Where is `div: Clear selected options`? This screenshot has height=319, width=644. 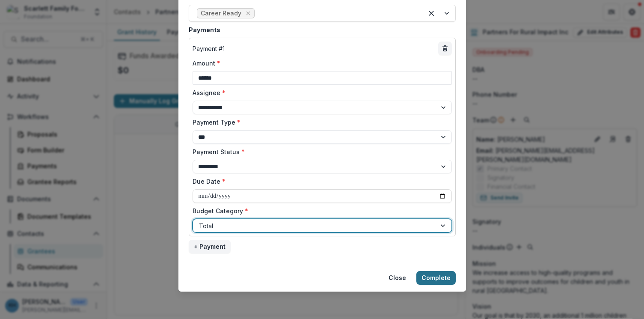
div: Clear selected options is located at coordinates (431, 13).